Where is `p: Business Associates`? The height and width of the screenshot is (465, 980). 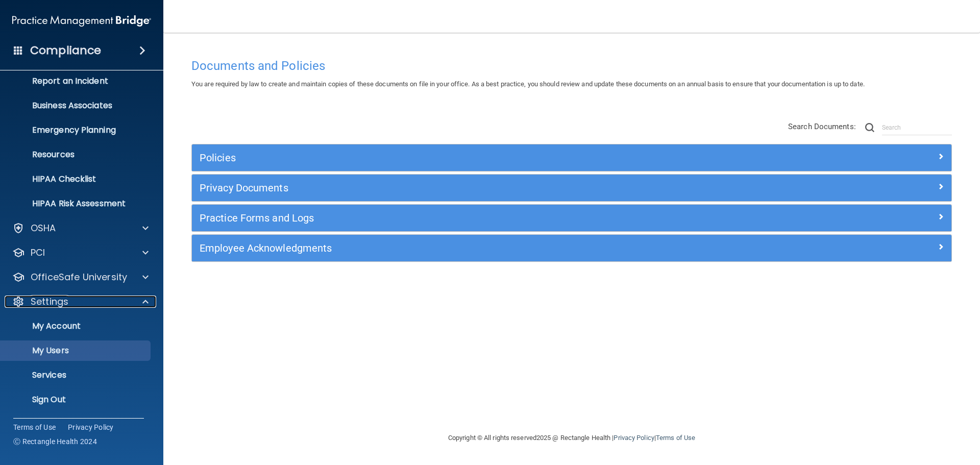
p: Business Associates is located at coordinates (76, 105).